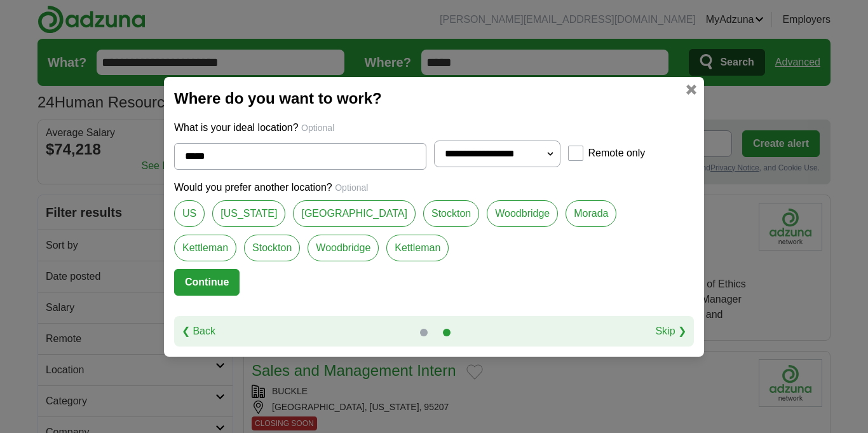  I want to click on button: Continue, so click(207, 282).